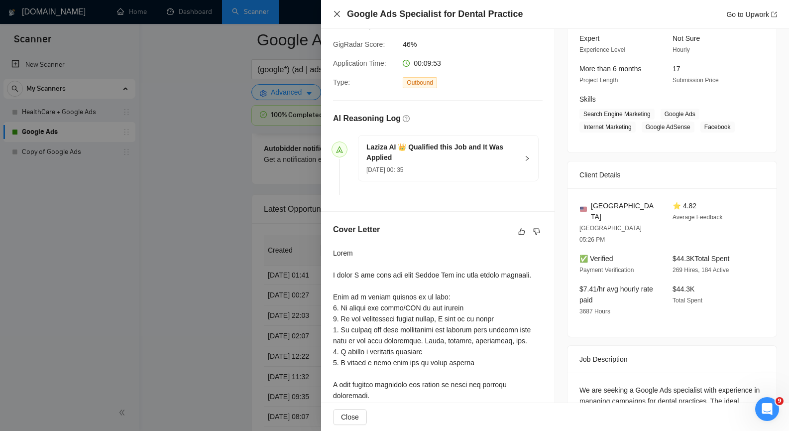 This screenshot has width=789, height=431. What do you see at coordinates (677, 69) in the screenshot?
I see `span: 17` at bounding box center [677, 69].